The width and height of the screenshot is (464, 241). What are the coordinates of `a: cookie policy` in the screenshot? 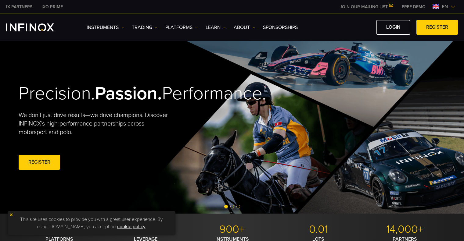 It's located at (131, 227).